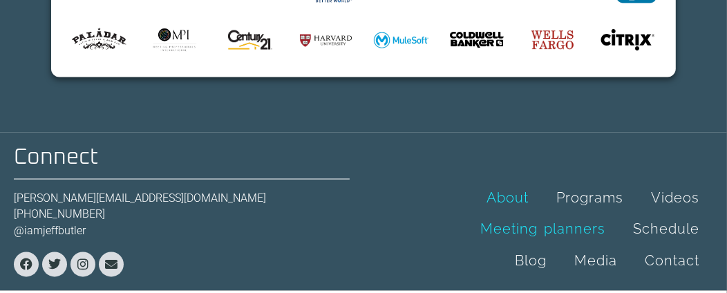 The image size is (727, 293). Describe the element at coordinates (596, 261) in the screenshot. I see `a: Media` at that location.